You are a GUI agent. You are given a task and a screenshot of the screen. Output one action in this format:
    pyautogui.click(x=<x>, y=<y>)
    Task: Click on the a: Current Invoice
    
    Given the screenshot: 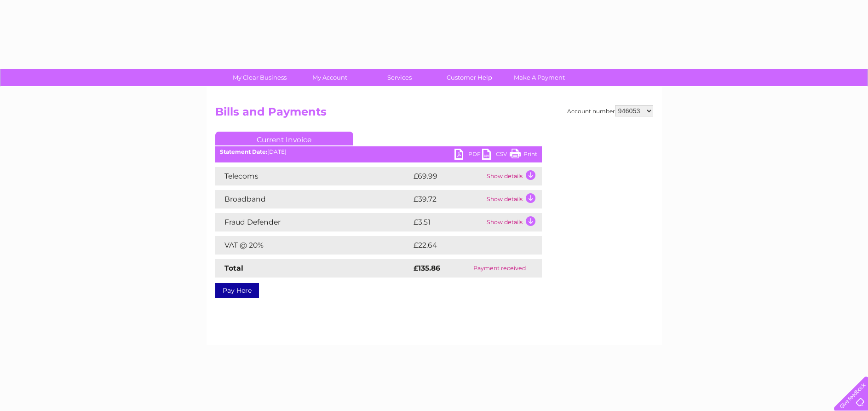 What is the action you would take?
    pyautogui.click(x=284, y=138)
    